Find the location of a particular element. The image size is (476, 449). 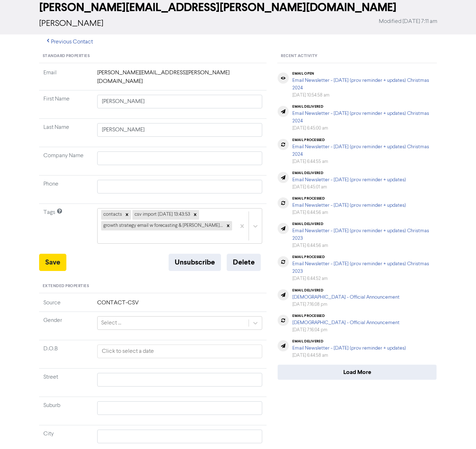

td: First Name is located at coordinates (66, 105).